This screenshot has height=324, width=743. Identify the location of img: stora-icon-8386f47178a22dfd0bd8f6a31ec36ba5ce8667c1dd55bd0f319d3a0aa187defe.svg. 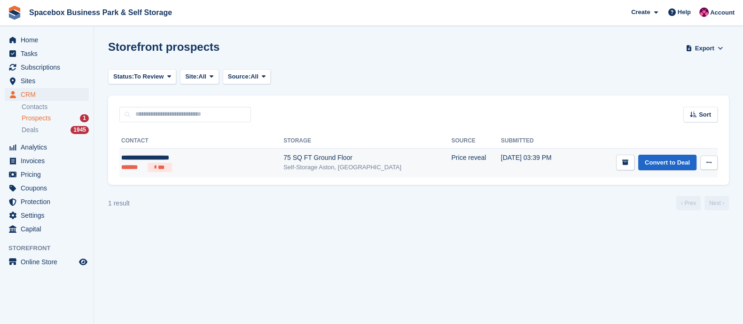
(15, 13).